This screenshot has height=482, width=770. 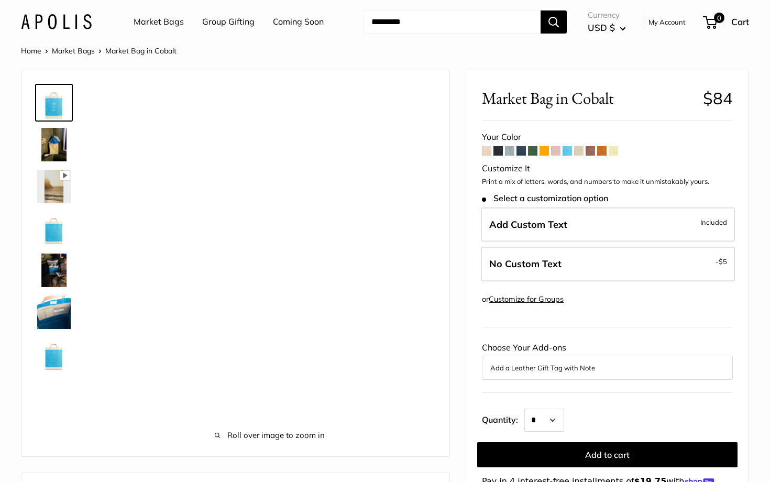 I want to click on button: USD $, so click(x=606, y=28).